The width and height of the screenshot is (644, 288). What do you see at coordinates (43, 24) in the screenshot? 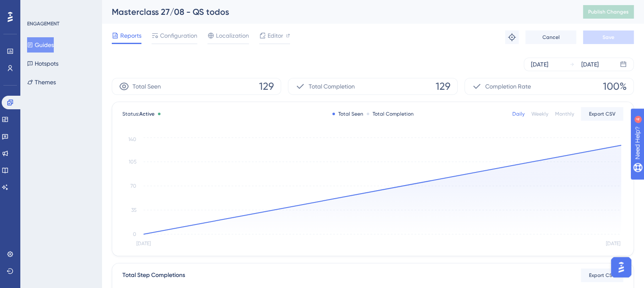
I see `div: ENGAGEMENT` at bounding box center [43, 24].